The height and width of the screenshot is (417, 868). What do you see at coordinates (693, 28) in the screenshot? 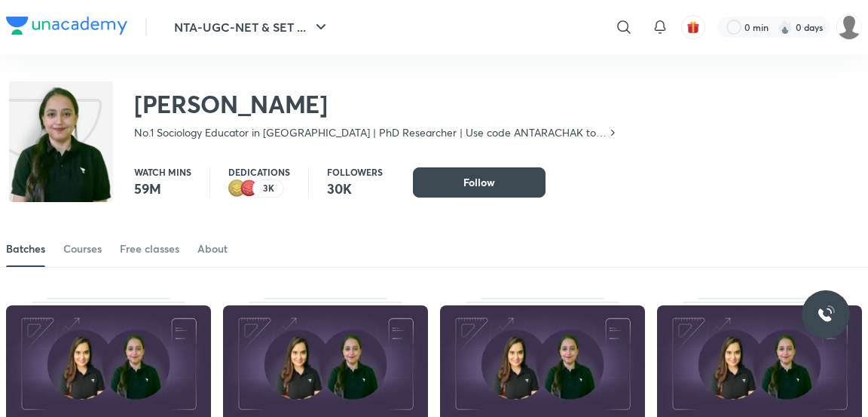
I see `button: avatar` at bounding box center [693, 28].